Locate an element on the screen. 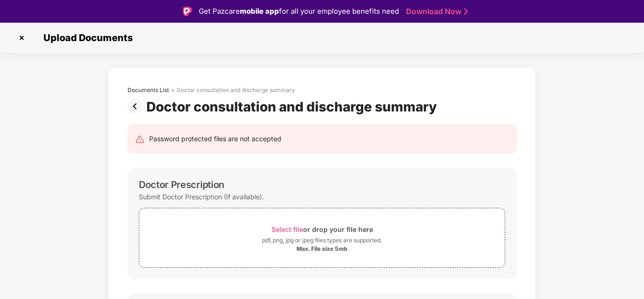 This screenshot has width=644, height=299. img: svg+xml;base64,PHN2ZyBpZD0iQ3Jvc3MtMzJ4MzIiIHhtbG5zPSJodHRwOi8vd3d3LnczLm9yZy8yMDAwL3N2ZyIgd2lkdG... is located at coordinates (21, 37).